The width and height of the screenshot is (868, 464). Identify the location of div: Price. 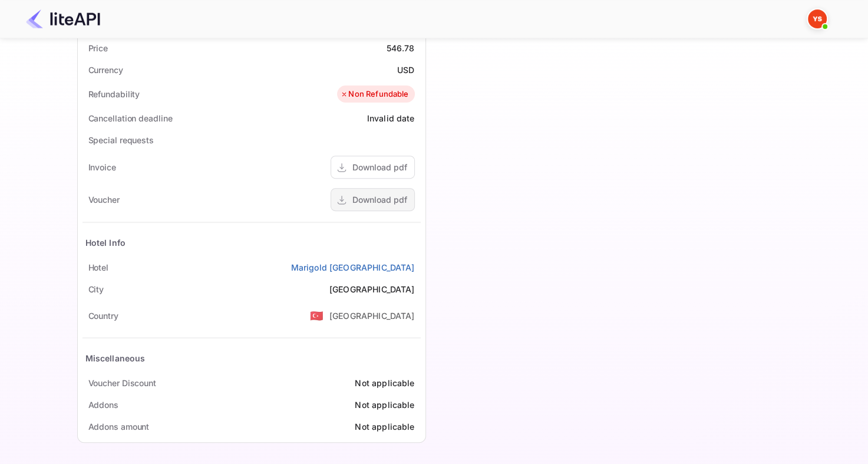
(99, 48).